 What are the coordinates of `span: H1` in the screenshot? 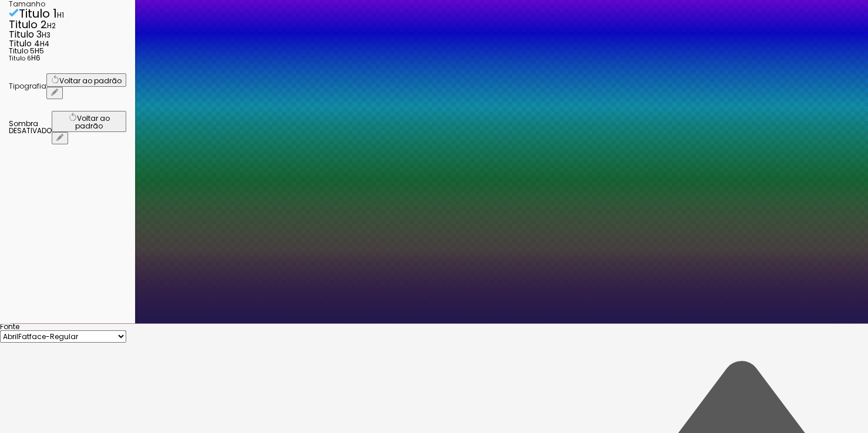 It's located at (60, 14).